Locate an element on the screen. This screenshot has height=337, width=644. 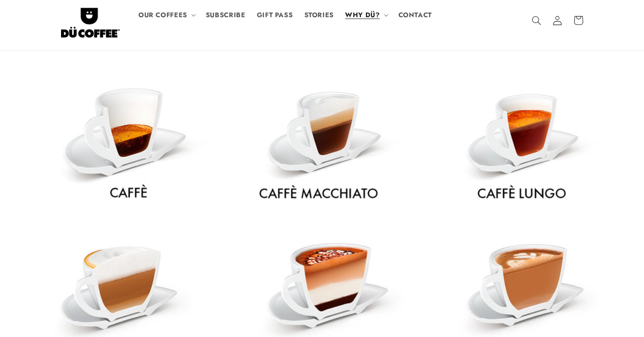
summary: Search is located at coordinates (537, 21).